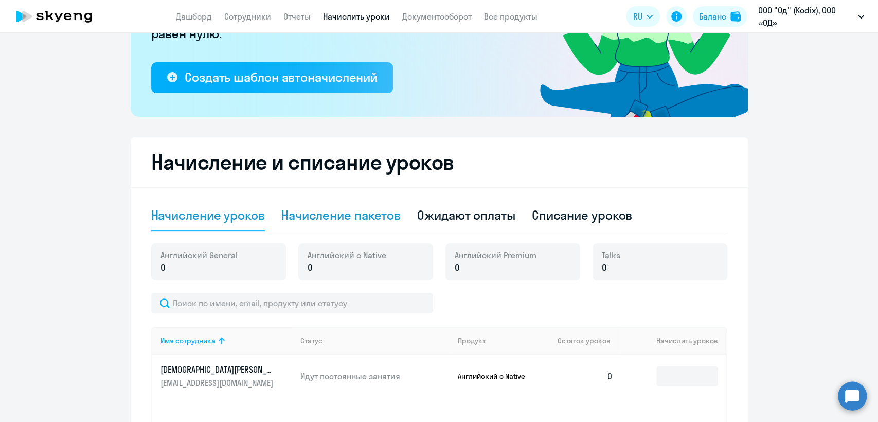 This screenshot has height=422, width=878. Describe the element at coordinates (720, 16) in the screenshot. I see `button: Балансbalance` at that location.